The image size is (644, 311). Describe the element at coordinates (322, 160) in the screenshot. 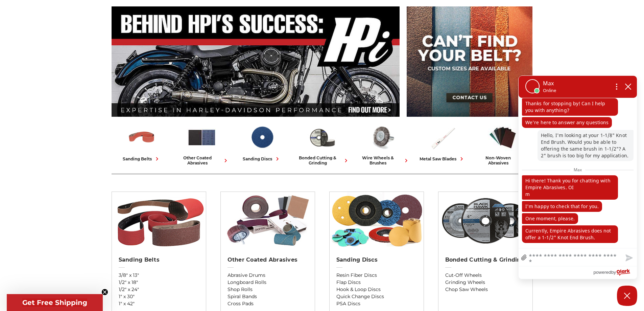

I see `div: bonded cutting & grinding` at that location.